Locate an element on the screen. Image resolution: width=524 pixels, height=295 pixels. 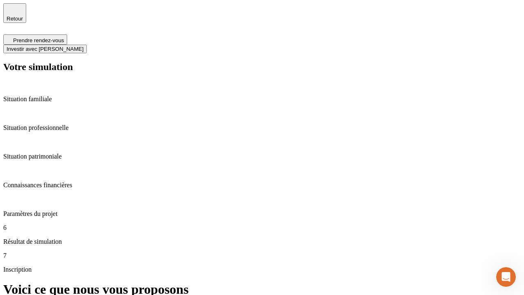
p: Situation patrimoniale is located at coordinates (262, 156).